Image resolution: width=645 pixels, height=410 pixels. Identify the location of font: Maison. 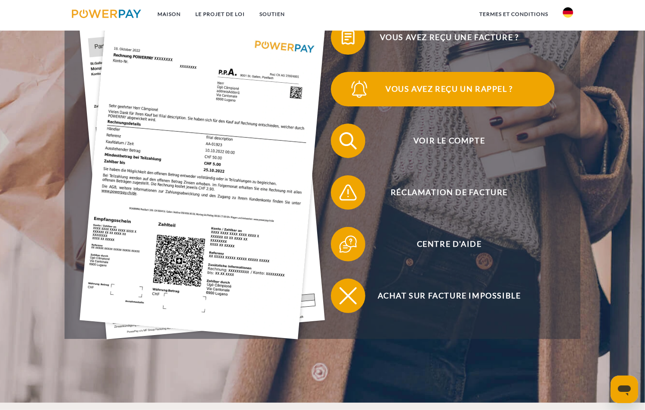
(169, 14).